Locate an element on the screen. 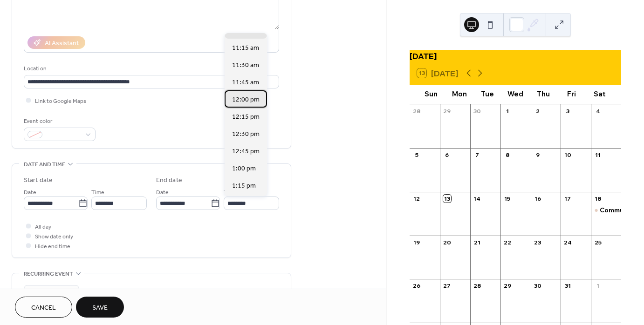 The image size is (644, 325). div: Sun is located at coordinates (431, 94).